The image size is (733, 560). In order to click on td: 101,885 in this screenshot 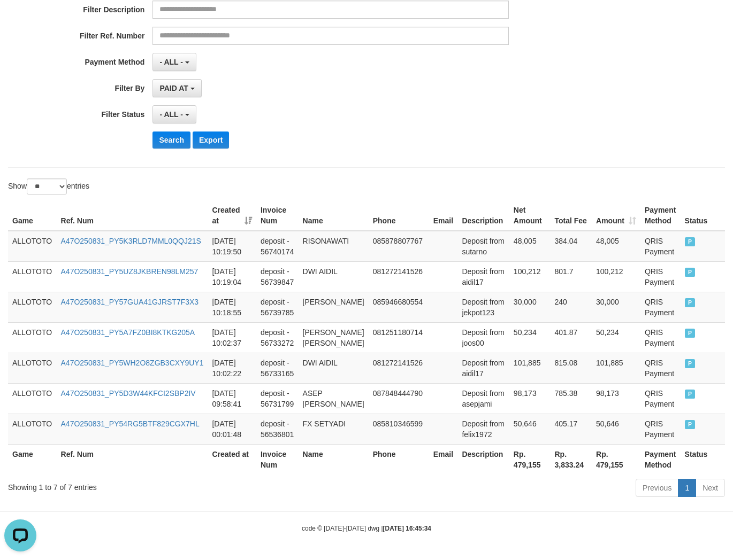, I will do `click(615, 368)`.